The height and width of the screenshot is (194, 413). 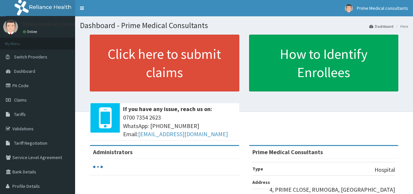 I want to click on span: Prime Medical consultants, so click(x=382, y=8).